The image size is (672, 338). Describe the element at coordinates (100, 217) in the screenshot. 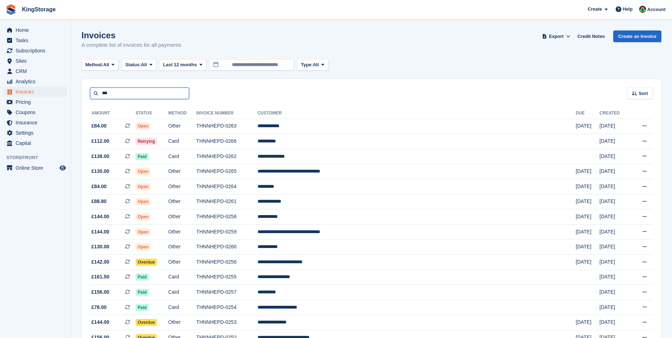

I see `span: £144.00` at that location.